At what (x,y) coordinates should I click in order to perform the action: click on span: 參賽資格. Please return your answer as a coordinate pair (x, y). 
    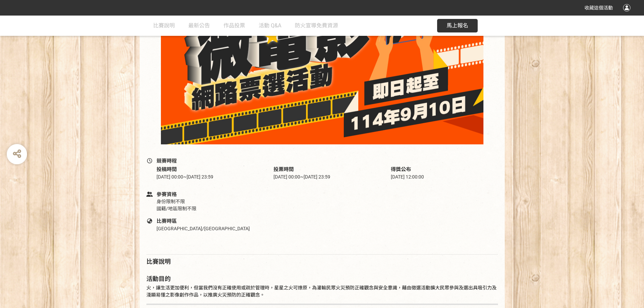
    Looking at the image, I should click on (167, 194).